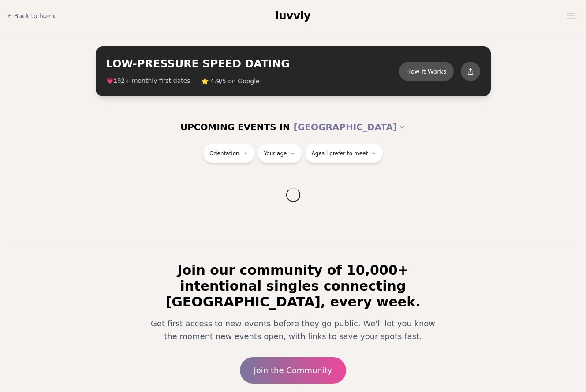 The image size is (586, 392). Describe the element at coordinates (148, 81) in the screenshot. I see `span: 💗 + monthly first dates` at that location.